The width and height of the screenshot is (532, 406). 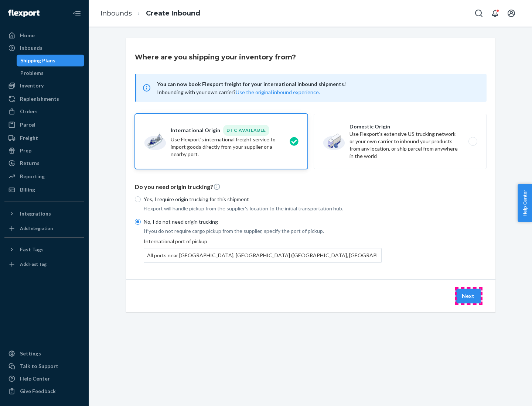 I want to click on div: Inventory, so click(x=32, y=86).